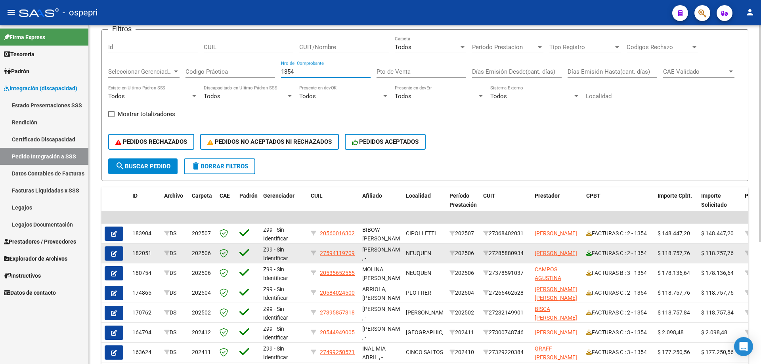  What do you see at coordinates (201, 293) in the screenshot?
I see `span: 202504` at bounding box center [201, 293].